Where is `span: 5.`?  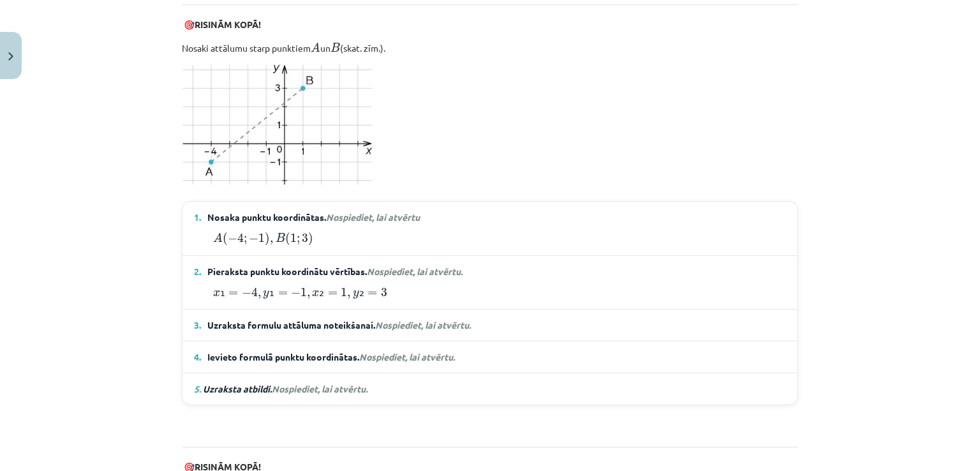 span: 5. is located at coordinates (197, 389).